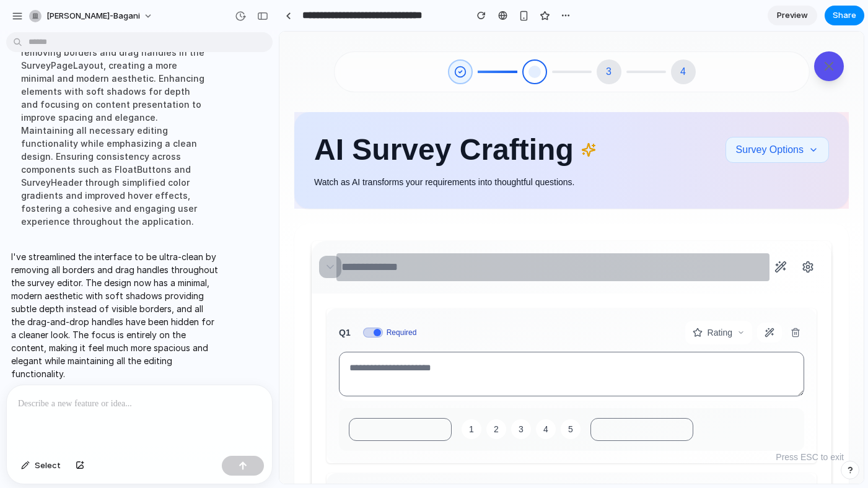 The image size is (868, 488). I want to click on div: 3, so click(242, 398).